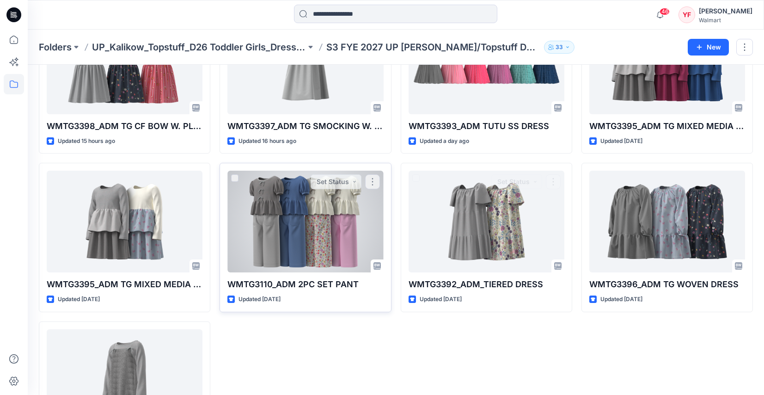  What do you see at coordinates (559, 47) in the screenshot?
I see `p: 33` at bounding box center [559, 47].